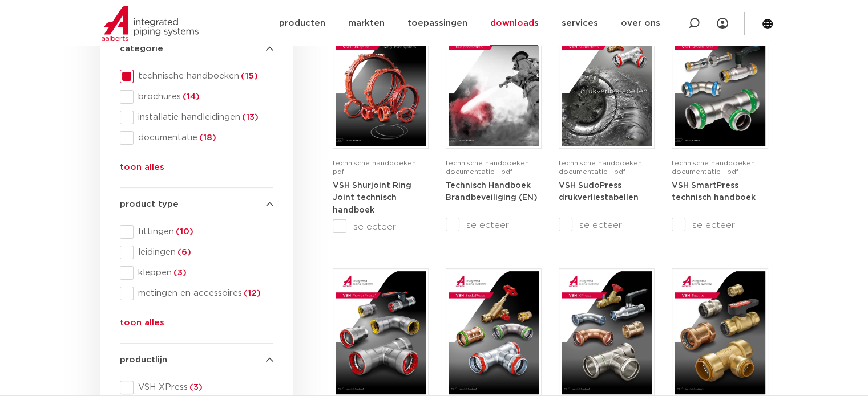 The height and width of the screenshot is (396, 868). What do you see at coordinates (491, 191) in the screenshot?
I see `a: Technisch Handboek Brandbeveiliging (EN)` at bounding box center [491, 191].